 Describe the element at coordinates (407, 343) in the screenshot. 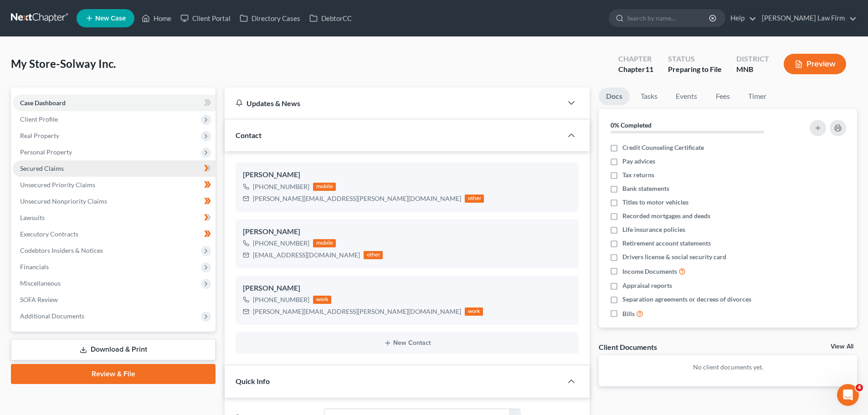

I see `button: New Contact` at that location.